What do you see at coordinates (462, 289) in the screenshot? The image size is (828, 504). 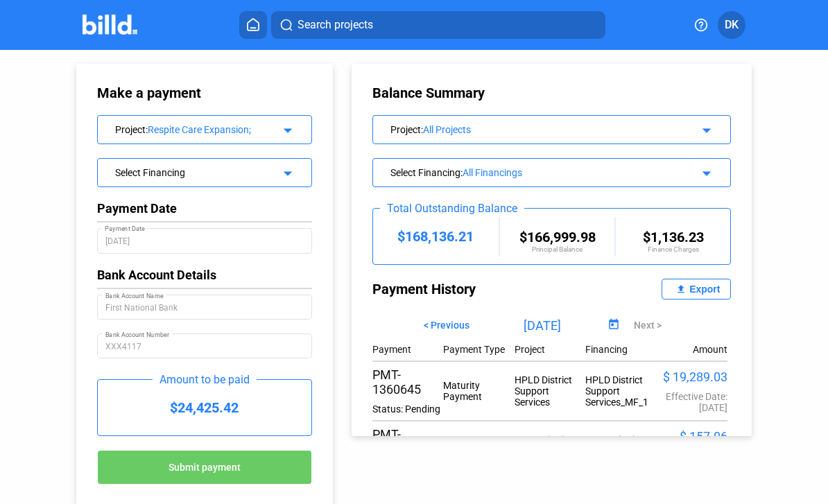 I see `div: Payment History` at bounding box center [462, 289].